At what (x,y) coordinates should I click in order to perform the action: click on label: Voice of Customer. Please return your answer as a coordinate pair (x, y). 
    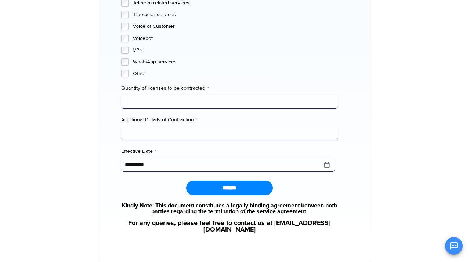
    Looking at the image, I should click on (235, 26).